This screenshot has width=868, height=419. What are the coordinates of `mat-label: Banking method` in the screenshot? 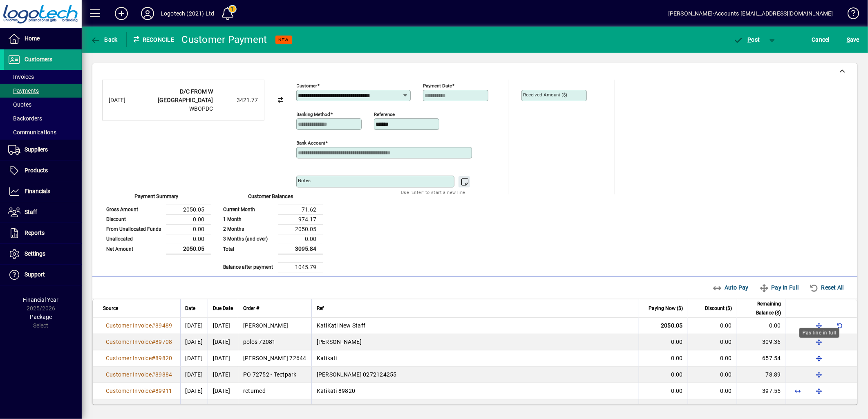 It's located at (313, 114).